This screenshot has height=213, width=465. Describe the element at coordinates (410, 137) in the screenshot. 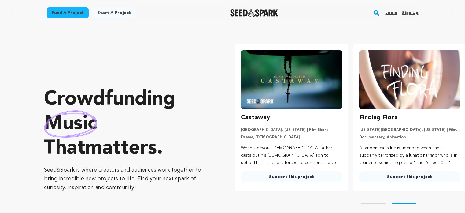

I see `p: Documentary, Animation` at that location.